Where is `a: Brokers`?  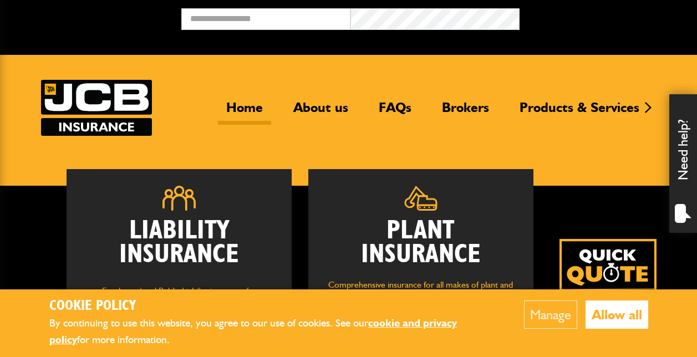 a: Brokers is located at coordinates (465, 112).